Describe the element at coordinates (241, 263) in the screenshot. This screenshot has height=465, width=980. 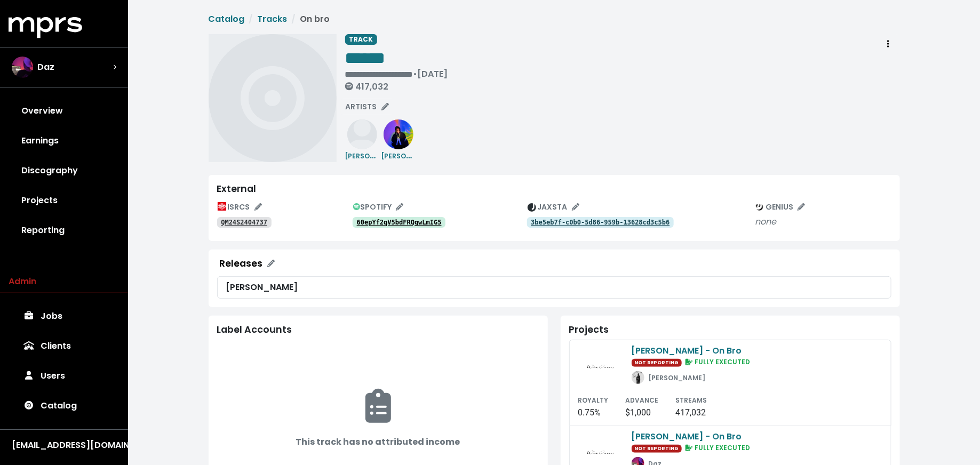
I see `div: Releases` at that location.